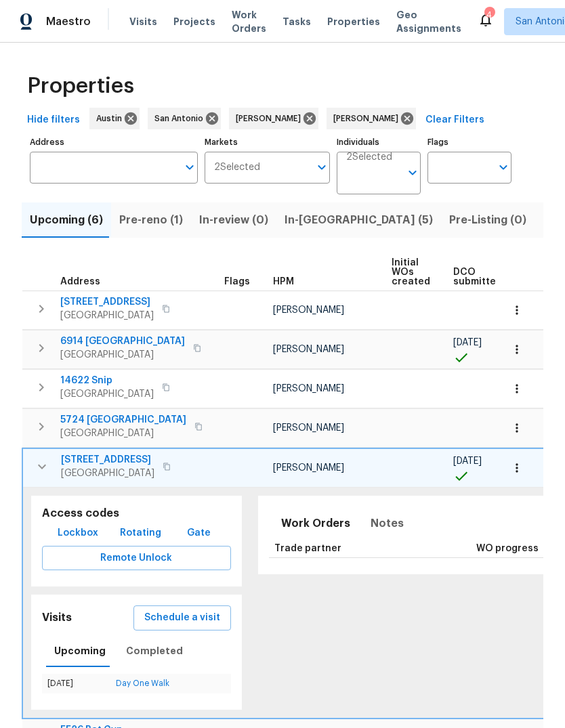 The height and width of the screenshot is (728, 565). Describe the element at coordinates (68, 22) in the screenshot. I see `span: Maestro` at that location.